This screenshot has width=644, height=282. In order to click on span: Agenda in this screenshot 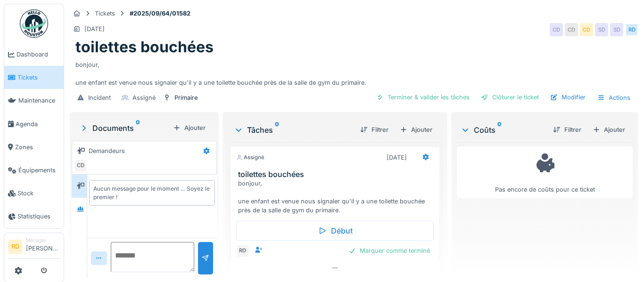, I will do `click(37, 124)`.